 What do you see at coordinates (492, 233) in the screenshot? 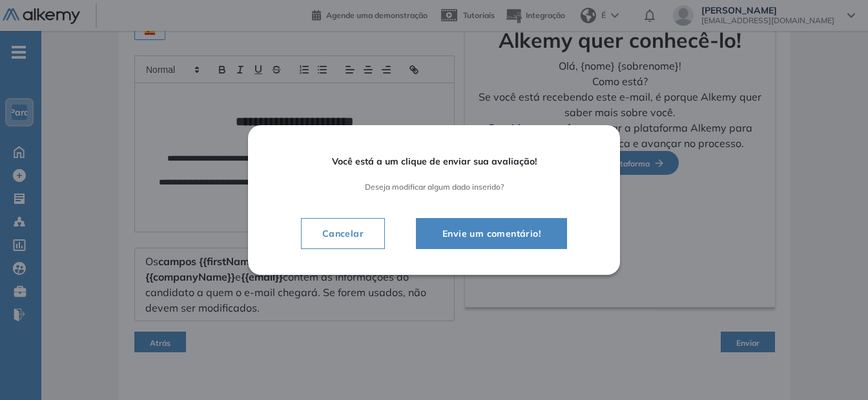
I see `button: Envie um comentário!` at bounding box center [492, 233].